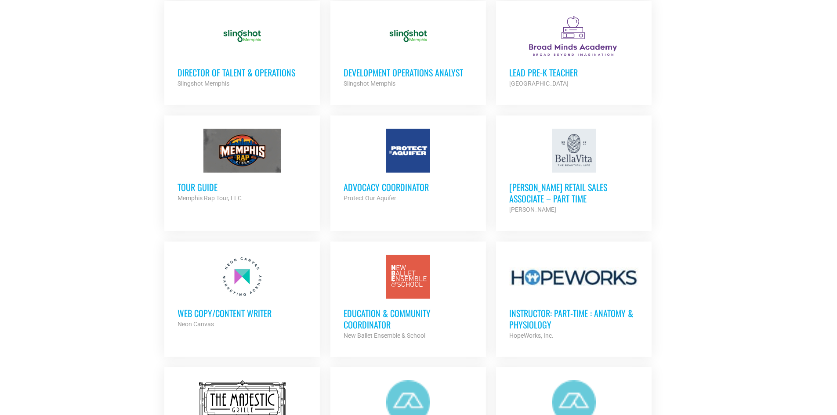 This screenshot has height=415, width=837. What do you see at coordinates (408, 187) in the screenshot?
I see `h3: Advocacy Coordinator` at bounding box center [408, 187].